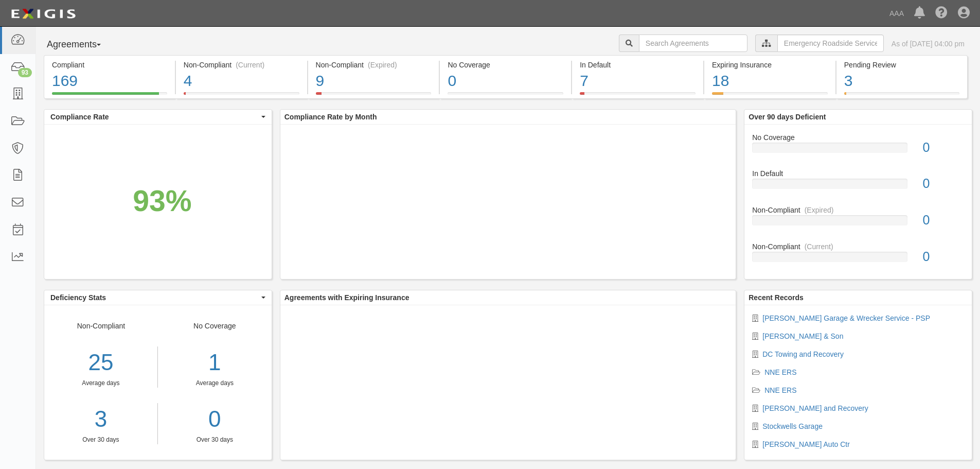  What do you see at coordinates (830, 43) in the screenshot?
I see `input: Emergency Roadside Service (ERS)` at bounding box center [830, 43].